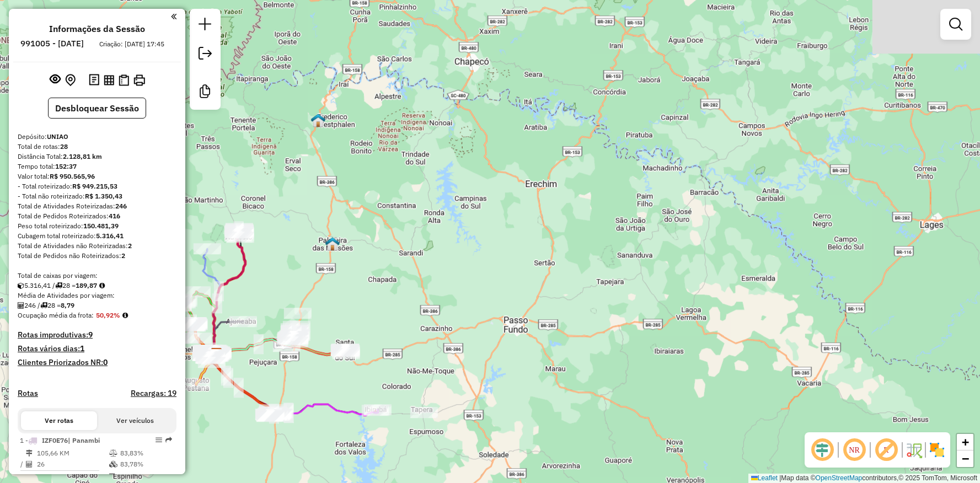 This screenshot has height=483, width=980. I want to click on span: Ocultar deslocamento, so click(822, 450).